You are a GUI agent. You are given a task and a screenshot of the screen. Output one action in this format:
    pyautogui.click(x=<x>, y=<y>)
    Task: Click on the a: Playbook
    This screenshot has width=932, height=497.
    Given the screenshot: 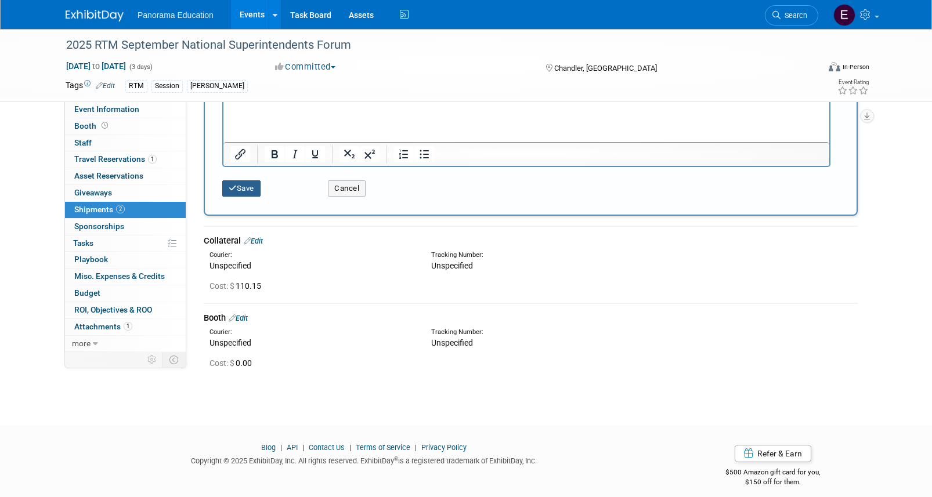 What is the action you would take?
    pyautogui.click(x=125, y=260)
    